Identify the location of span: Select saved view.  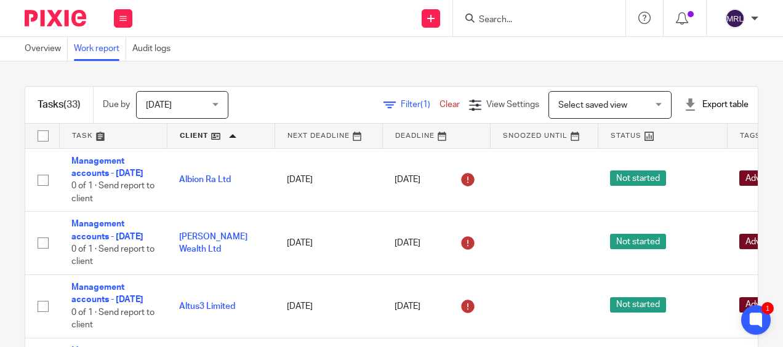
(593, 105).